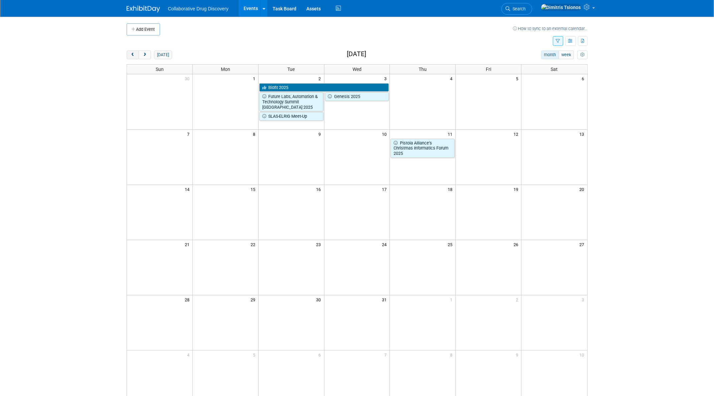  What do you see at coordinates (583, 189) in the screenshot?
I see `span: 20` at bounding box center [583, 189].